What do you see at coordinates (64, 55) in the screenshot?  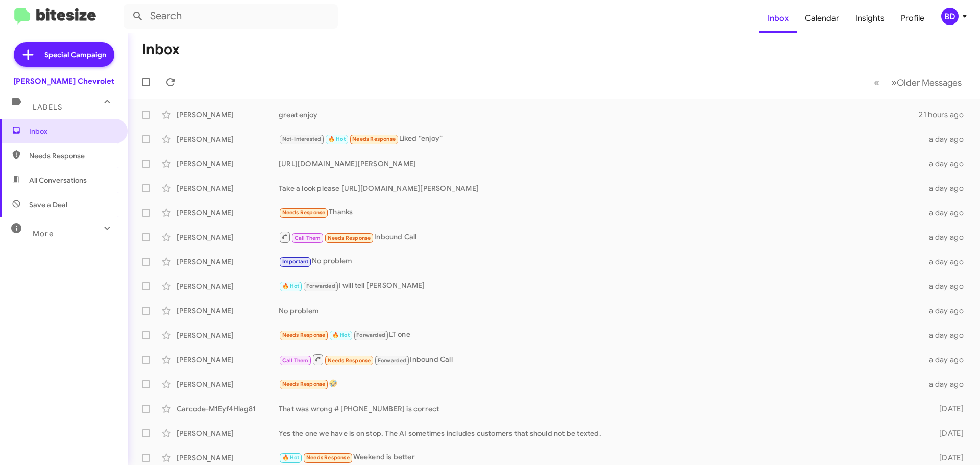 I see `a: Special Campaign` at bounding box center [64, 55].